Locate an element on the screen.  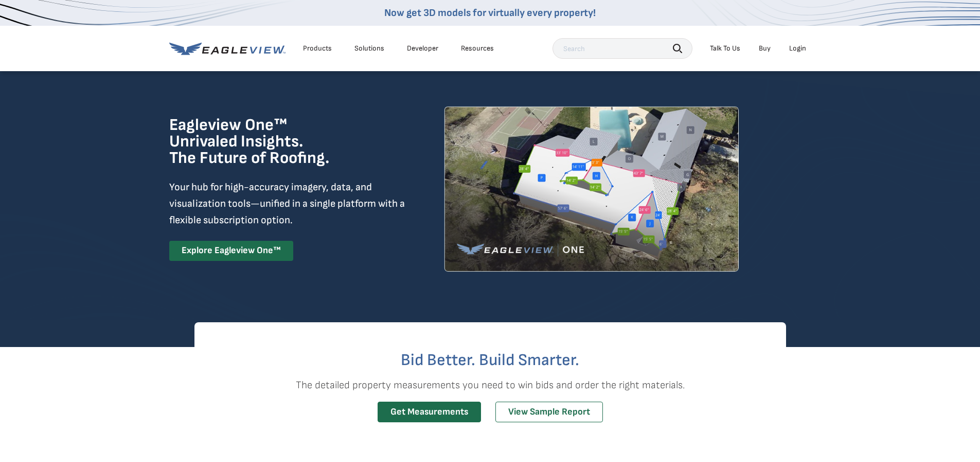
div: Products is located at coordinates (318, 48).